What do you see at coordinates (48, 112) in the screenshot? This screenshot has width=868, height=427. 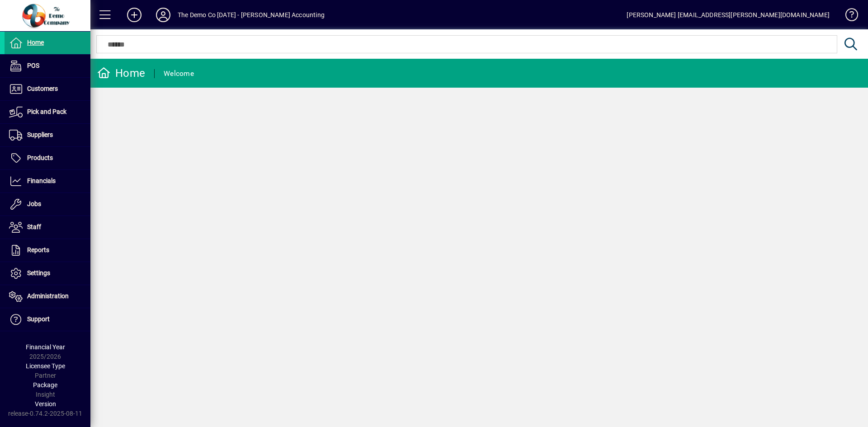 I see `a: Pick and Pack` at bounding box center [48, 112].